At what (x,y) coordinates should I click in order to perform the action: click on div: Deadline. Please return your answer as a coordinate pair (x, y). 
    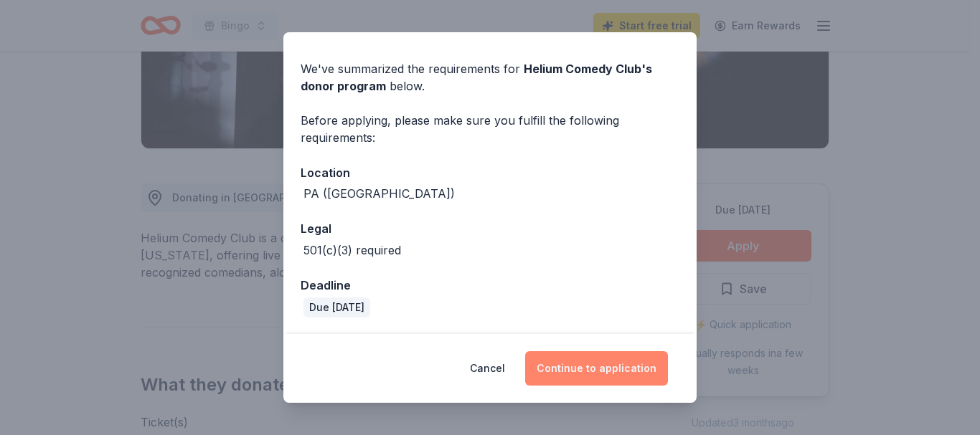
    Looking at the image, I should click on (490, 286).